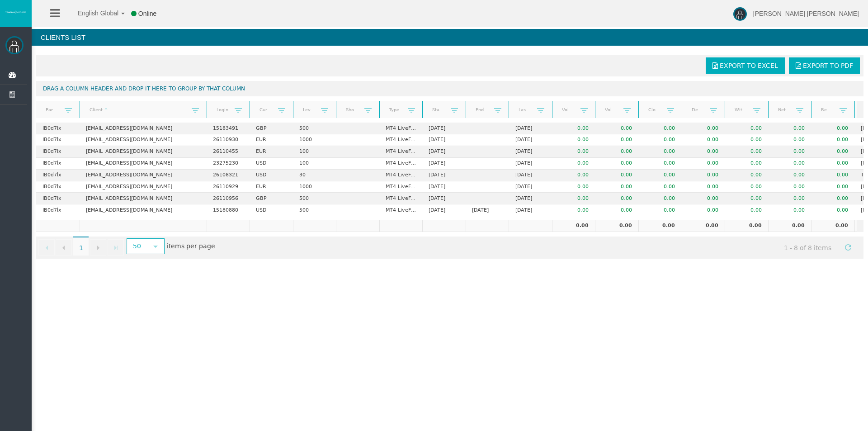 The width and height of the screenshot is (868, 431). What do you see at coordinates (98, 248) in the screenshot?
I see `span: Go to the next page` at bounding box center [98, 248].